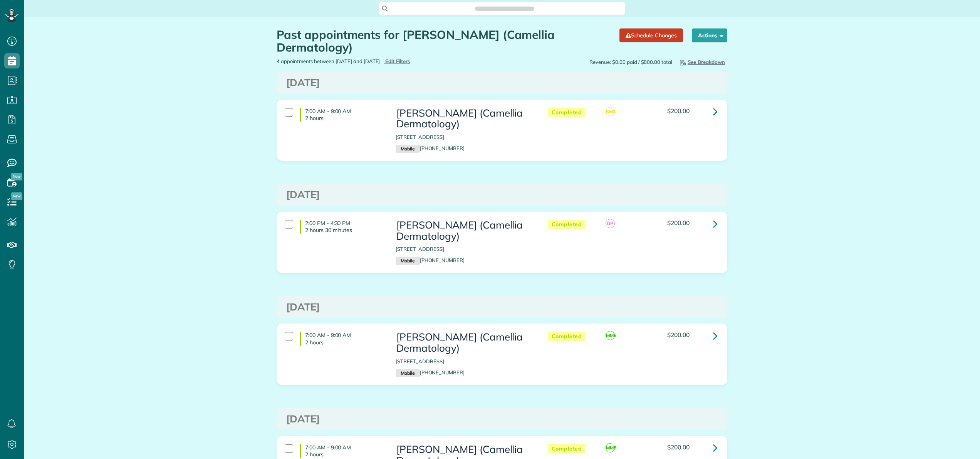  Describe the element at coordinates (709, 35) in the screenshot. I see `button: Actions` at that location.